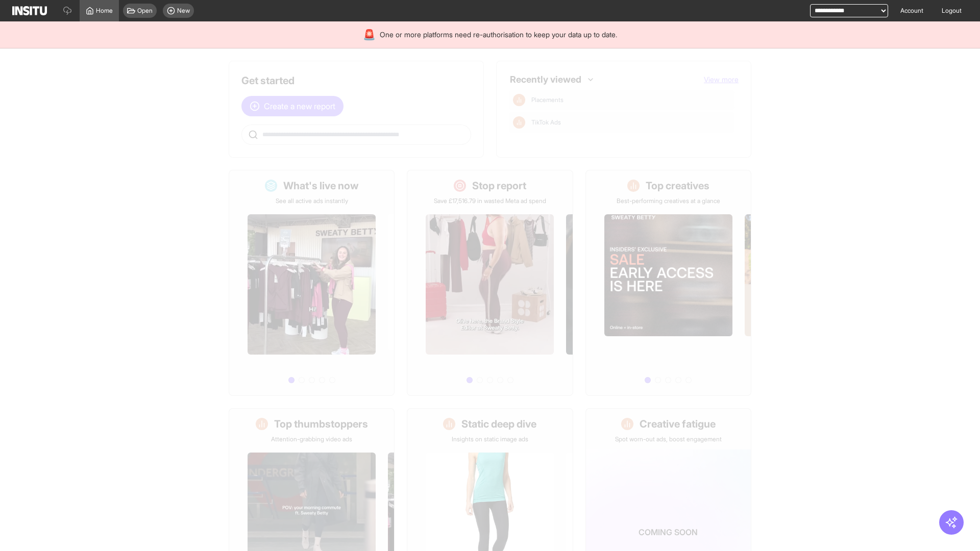 The width and height of the screenshot is (980, 551). What do you see at coordinates (104, 11) in the screenshot?
I see `span: Home` at bounding box center [104, 11].